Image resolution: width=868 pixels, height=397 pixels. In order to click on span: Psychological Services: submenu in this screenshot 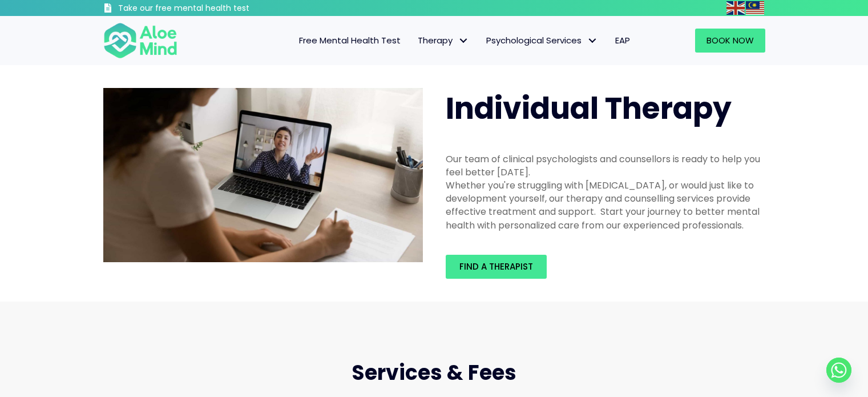, I will do `click(592, 41)`.